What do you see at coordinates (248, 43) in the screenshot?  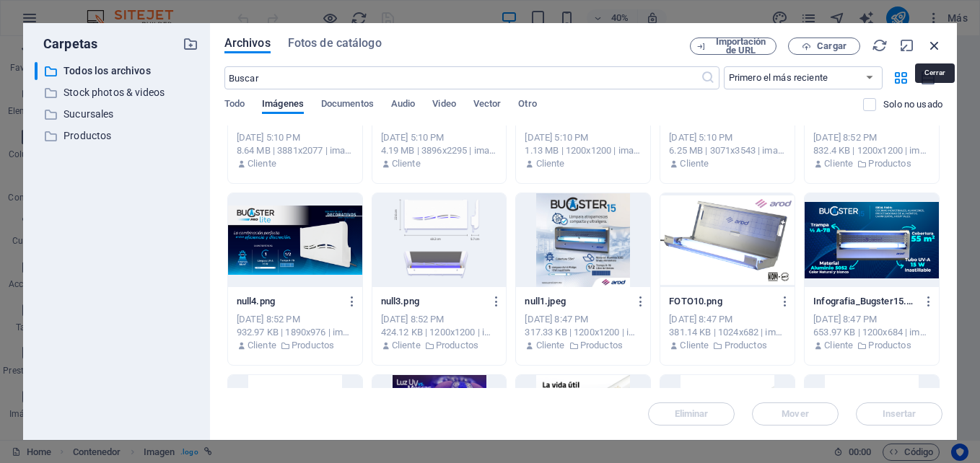 I see `span: Archivos` at bounding box center [248, 43].